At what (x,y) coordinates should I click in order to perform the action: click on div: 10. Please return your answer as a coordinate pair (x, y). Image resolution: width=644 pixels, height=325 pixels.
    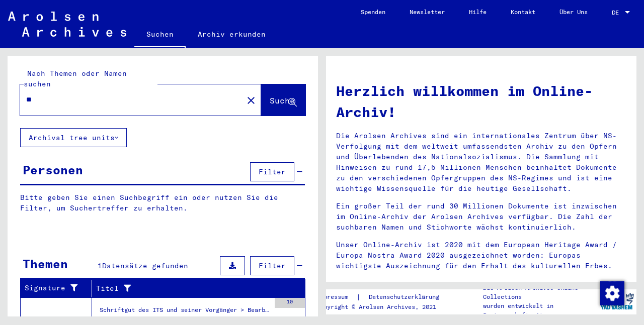
    Looking at the image, I should click on (289, 303).